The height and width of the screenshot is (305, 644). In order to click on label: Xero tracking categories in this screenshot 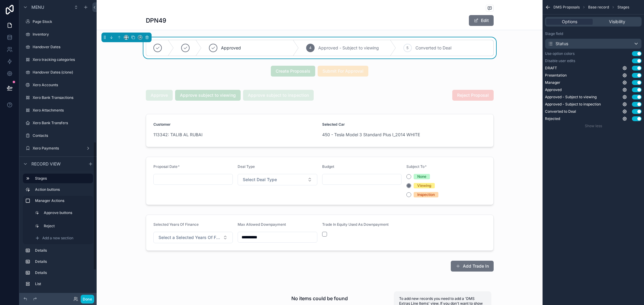, I will do `click(62, 60)`.